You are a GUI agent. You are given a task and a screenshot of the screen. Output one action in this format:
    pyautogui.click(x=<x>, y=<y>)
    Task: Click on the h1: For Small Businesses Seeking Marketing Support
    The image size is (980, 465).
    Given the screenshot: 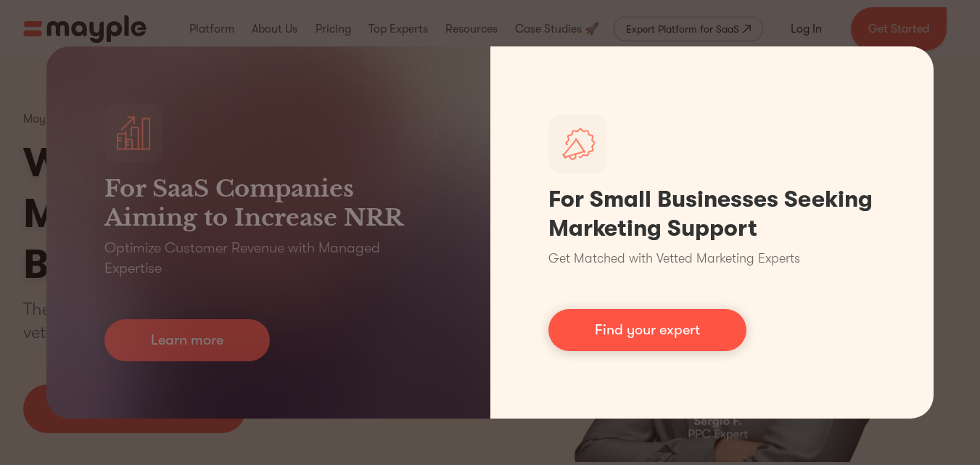 What is the action you would take?
    pyautogui.click(x=712, y=214)
    